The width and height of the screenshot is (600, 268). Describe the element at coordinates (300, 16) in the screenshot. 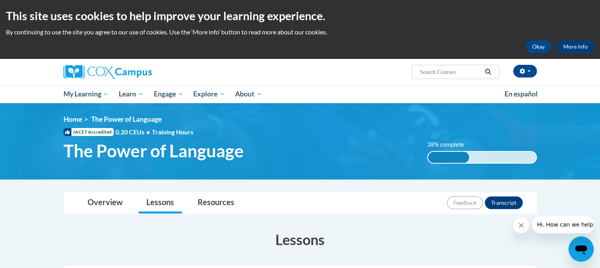

I see `h2: This site uses cookies to help improve your learning experience.` at that location.